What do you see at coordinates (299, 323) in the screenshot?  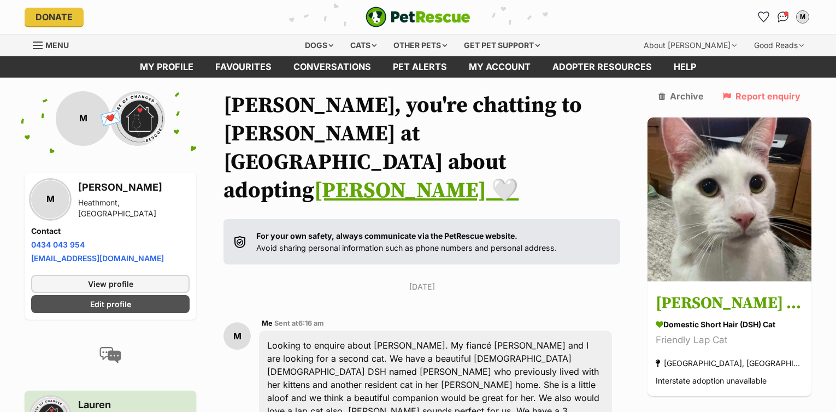 I see `span: Sent at` at bounding box center [299, 323].